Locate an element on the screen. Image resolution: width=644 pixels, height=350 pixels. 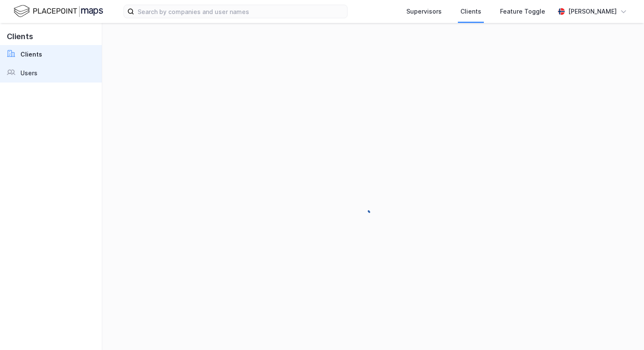
div: Users is located at coordinates (29, 73).